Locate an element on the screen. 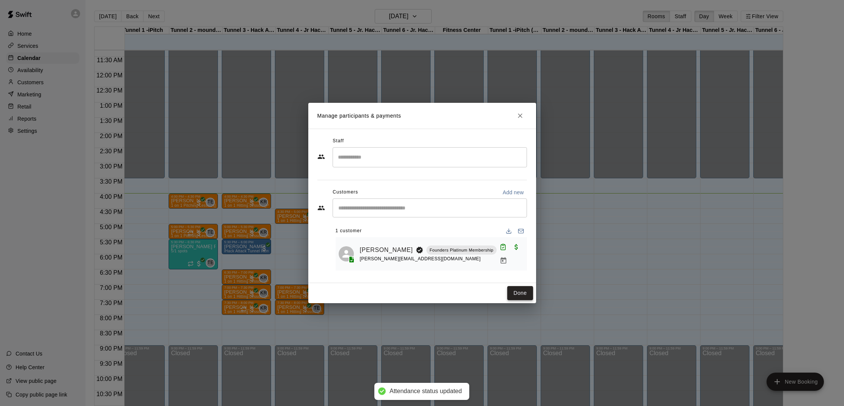 The image size is (844, 406). button: Close is located at coordinates (520, 116).